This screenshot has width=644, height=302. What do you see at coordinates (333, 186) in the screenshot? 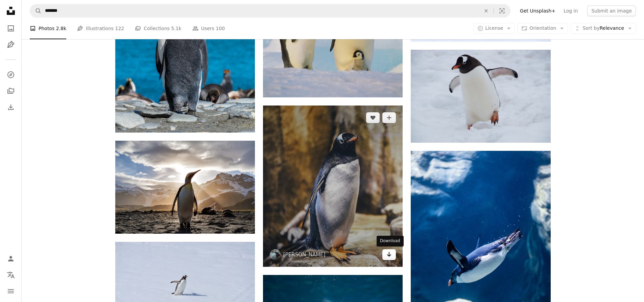
I see `img: penguin on rock` at bounding box center [333, 186].